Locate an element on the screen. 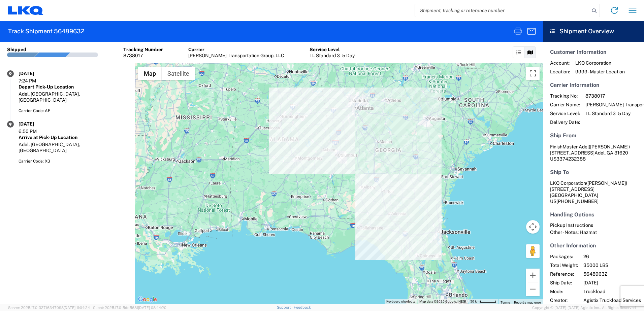  span: Truckload is located at coordinates (612, 292).